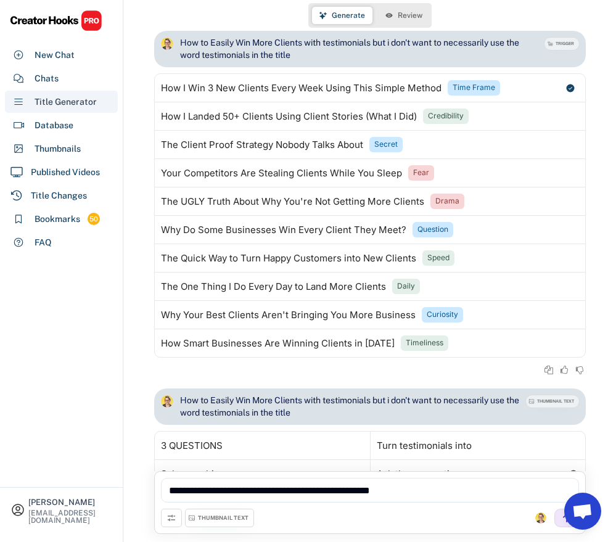  Describe the element at coordinates (446, 116) in the screenshot. I see `div: Credibility` at that location.